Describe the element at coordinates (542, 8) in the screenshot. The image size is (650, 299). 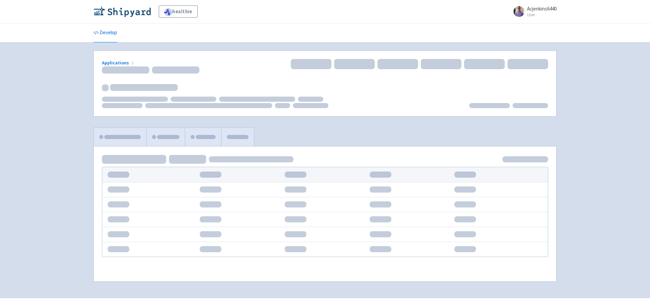
I see `span: Acjenkins6440` at that location.